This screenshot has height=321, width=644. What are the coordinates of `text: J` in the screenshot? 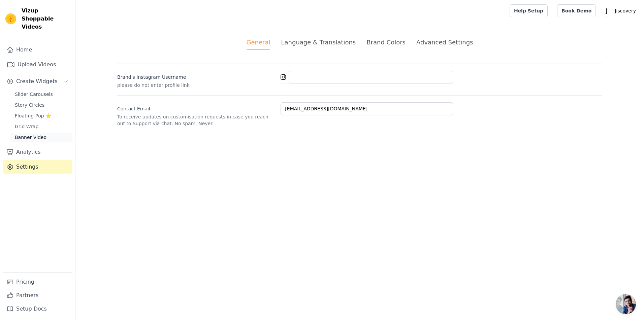 It's located at (607, 11).